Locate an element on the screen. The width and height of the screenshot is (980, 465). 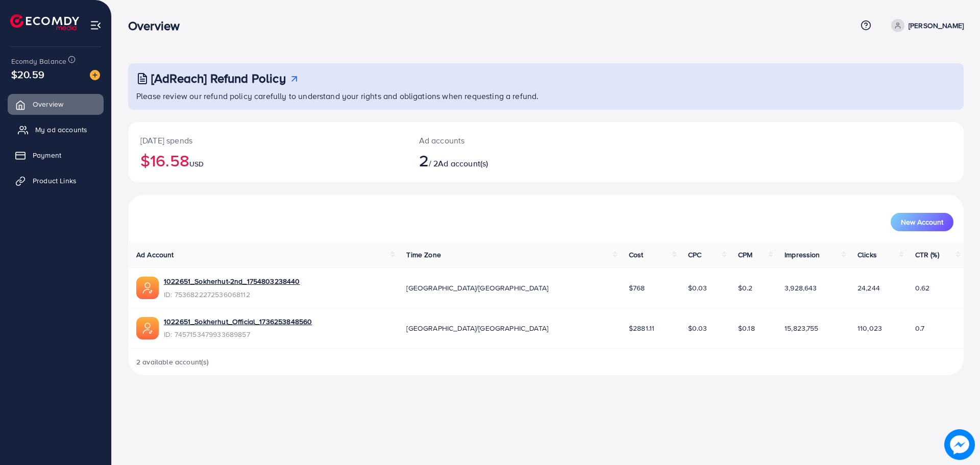
span: Impression is located at coordinates (802, 255).